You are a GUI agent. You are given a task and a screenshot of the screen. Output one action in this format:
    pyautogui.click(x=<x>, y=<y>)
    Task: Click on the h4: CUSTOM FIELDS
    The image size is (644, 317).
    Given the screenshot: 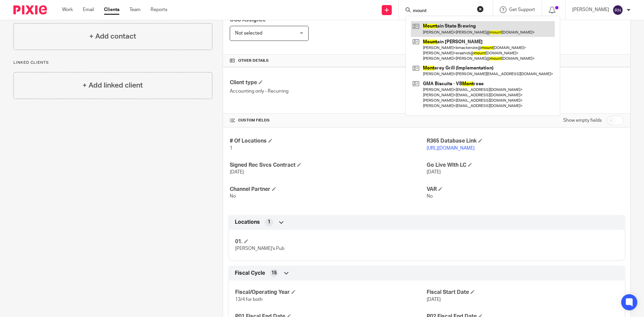 What is the action you would take?
    pyautogui.click(x=328, y=120)
    